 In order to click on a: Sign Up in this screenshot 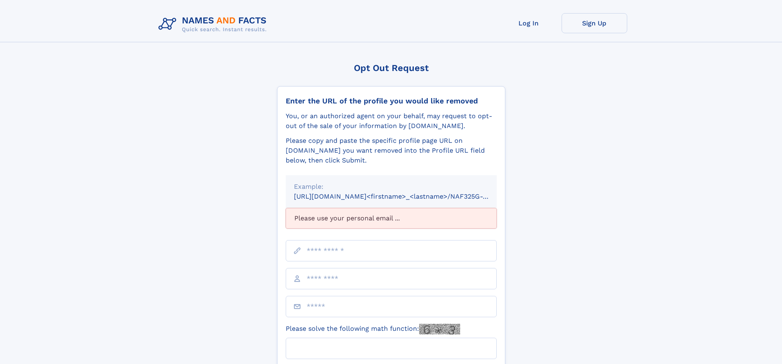, I will do `click(594, 23)`.